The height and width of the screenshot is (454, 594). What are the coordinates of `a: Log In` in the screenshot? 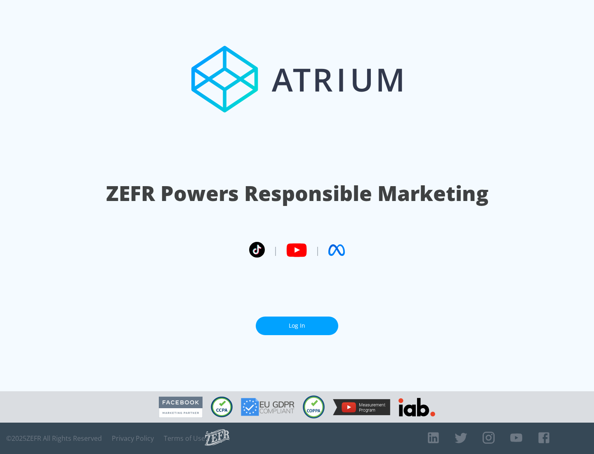 It's located at (297, 326).